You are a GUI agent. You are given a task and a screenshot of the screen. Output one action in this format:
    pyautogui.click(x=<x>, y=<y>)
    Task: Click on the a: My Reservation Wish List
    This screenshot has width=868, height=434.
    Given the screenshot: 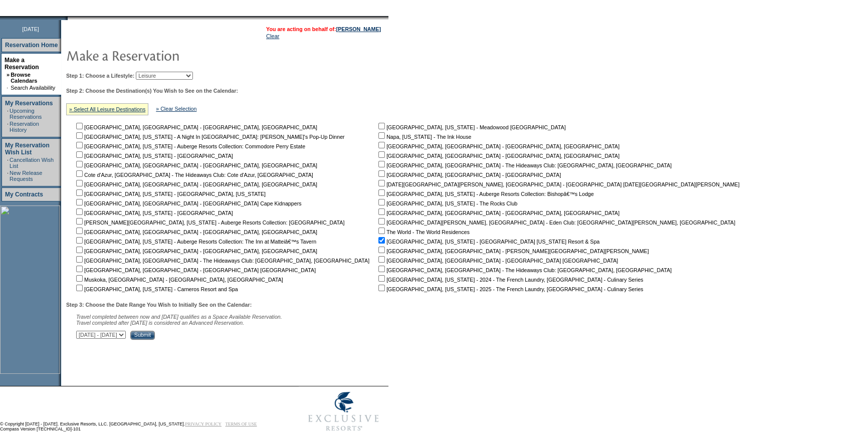 What is the action you would take?
    pyautogui.click(x=27, y=149)
    